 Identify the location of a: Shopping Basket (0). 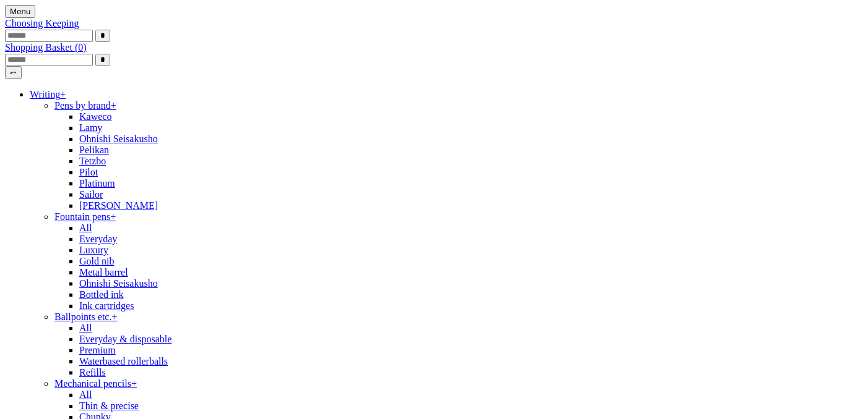
(46, 47).